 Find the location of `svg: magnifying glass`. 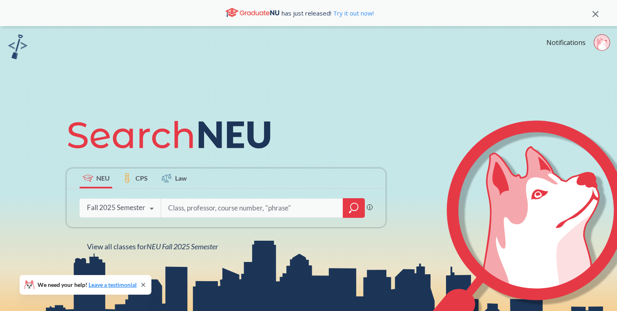

svg: magnifying glass is located at coordinates (354, 208).